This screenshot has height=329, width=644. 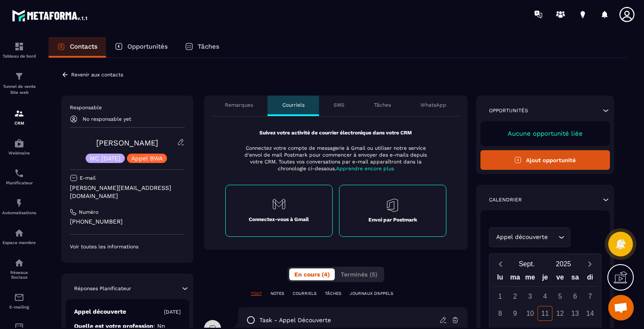 What do you see at coordinates (575, 313) in the screenshot?
I see `div: 13` at bounding box center [575, 313].